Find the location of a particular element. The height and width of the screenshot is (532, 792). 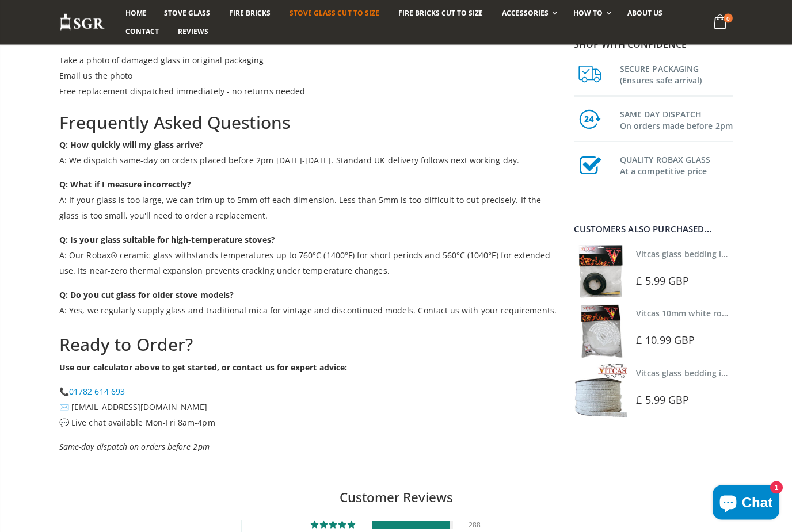

a: Contact is located at coordinates (142, 32).